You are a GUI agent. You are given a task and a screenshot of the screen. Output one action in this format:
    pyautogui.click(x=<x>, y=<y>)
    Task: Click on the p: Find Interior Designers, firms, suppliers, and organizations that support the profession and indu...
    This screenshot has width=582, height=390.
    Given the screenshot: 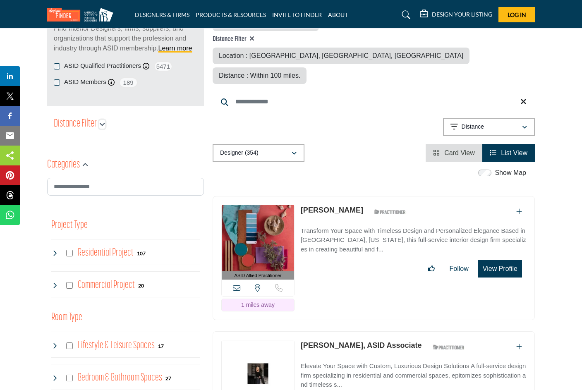 What is the action you would take?
    pyautogui.click(x=125, y=38)
    